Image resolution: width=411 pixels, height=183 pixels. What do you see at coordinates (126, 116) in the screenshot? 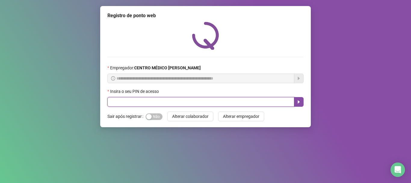
I see `label: Sair após registrar` at bounding box center [126, 116].